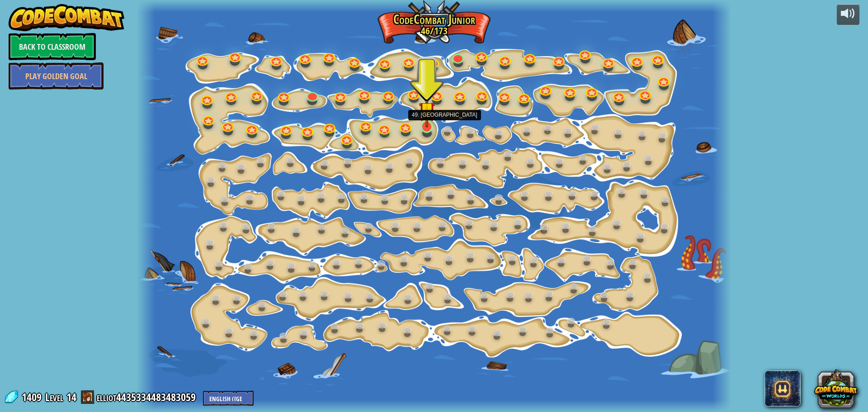 This screenshot has width=868, height=412. I want to click on span: 1409, so click(33, 397).